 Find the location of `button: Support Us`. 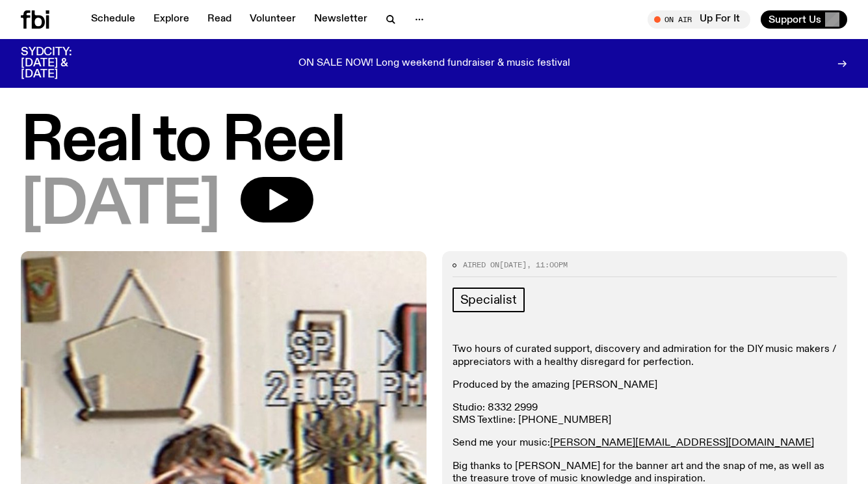

button: Support Us is located at coordinates (804, 20).